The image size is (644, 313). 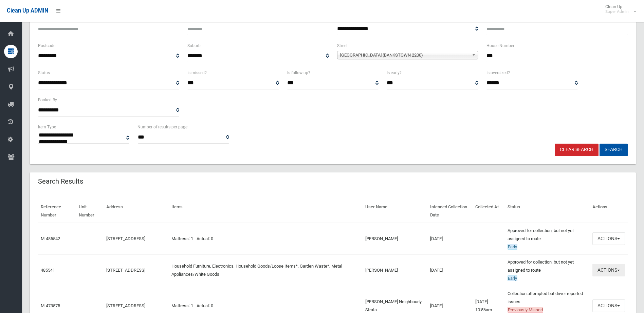 What do you see at coordinates (619, 9) in the screenshot?
I see `span: Clean Up` at bounding box center [619, 9].